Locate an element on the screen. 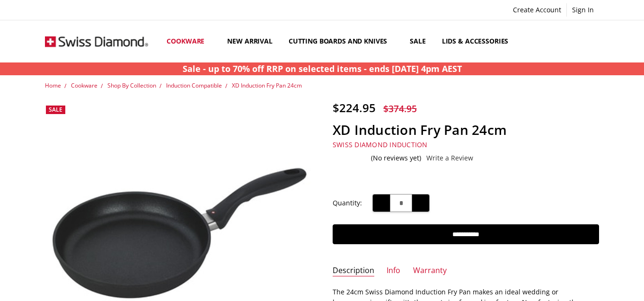  span: Sale is located at coordinates (55, 109).